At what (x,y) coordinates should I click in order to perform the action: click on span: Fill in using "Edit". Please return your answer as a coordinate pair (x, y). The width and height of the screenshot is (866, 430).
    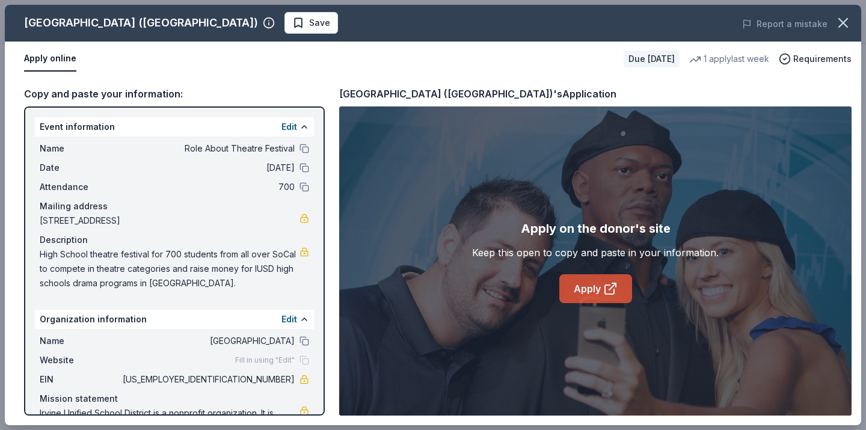
    Looking at the image, I should click on (264, 360).